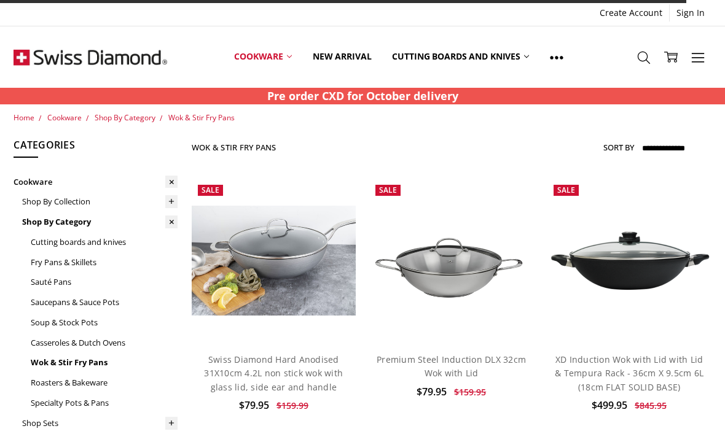 The image size is (725, 434). What do you see at coordinates (234, 147) in the screenshot?
I see `h1: Wok & Stir Fry Pans` at bounding box center [234, 147].